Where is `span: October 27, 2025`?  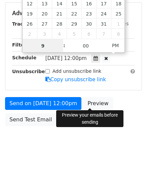 span: October 27, 2025 is located at coordinates (44, 24).